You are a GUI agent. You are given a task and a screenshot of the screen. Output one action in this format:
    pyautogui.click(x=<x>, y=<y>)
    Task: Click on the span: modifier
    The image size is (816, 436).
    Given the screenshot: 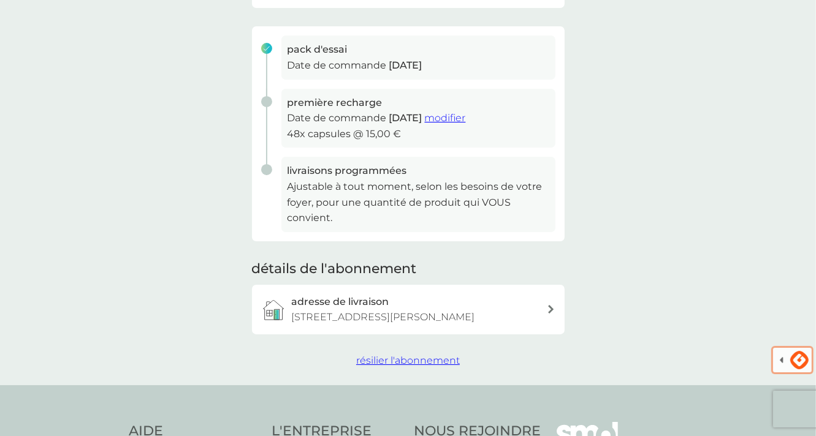 What is the action you would take?
    pyautogui.click(x=445, y=118)
    